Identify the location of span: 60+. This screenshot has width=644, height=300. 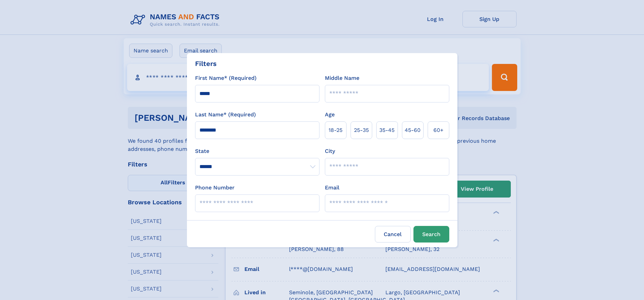
(439, 130).